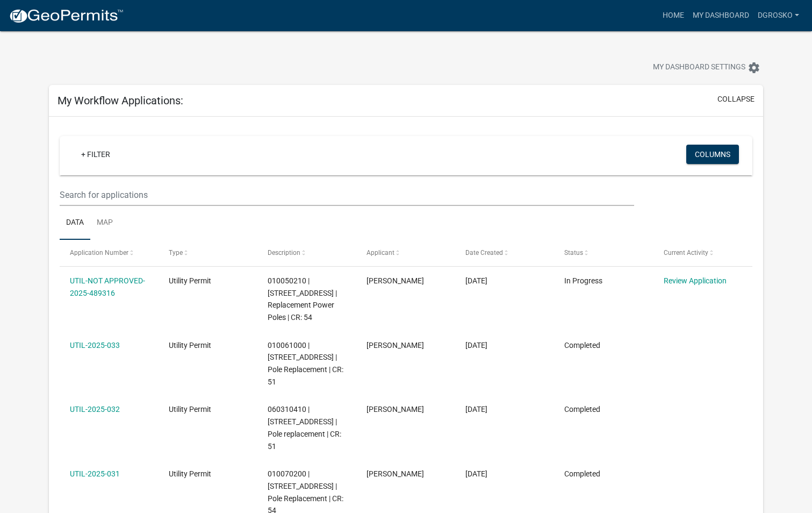  Describe the element at coordinates (686, 253) in the screenshot. I see `span: Current Activity` at that location.